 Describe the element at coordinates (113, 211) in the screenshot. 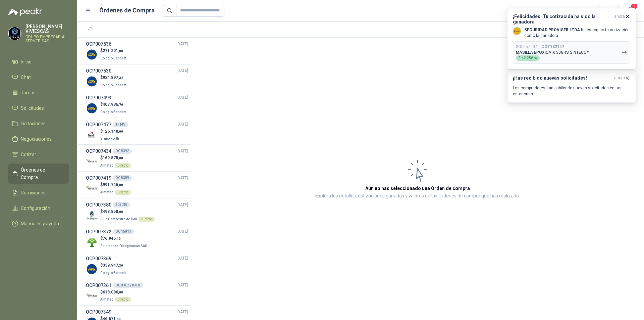

I see `span: 493.850` at that location.